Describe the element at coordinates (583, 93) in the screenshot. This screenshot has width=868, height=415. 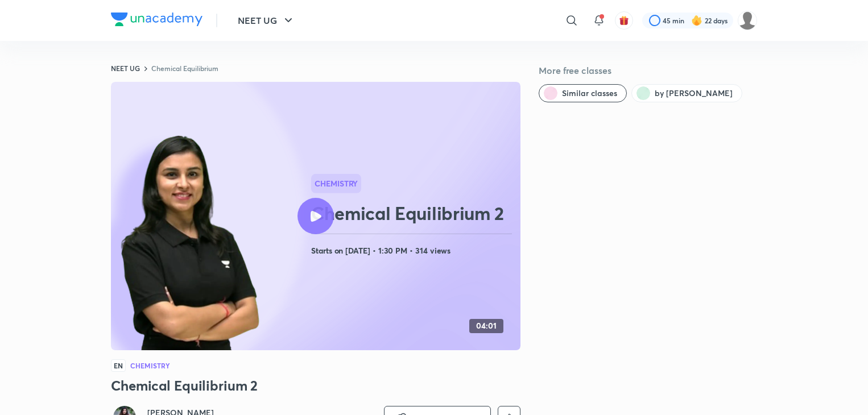
I see `button: Similar classes` at that location.